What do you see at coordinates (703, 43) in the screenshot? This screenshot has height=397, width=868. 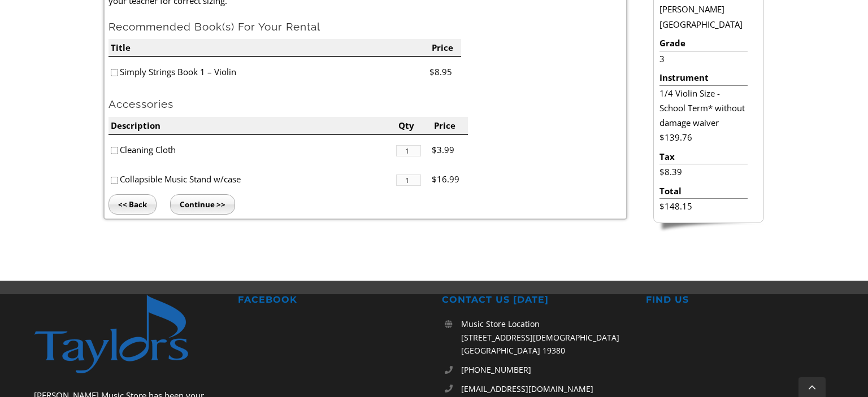 I see `li: Grade` at bounding box center [703, 43].